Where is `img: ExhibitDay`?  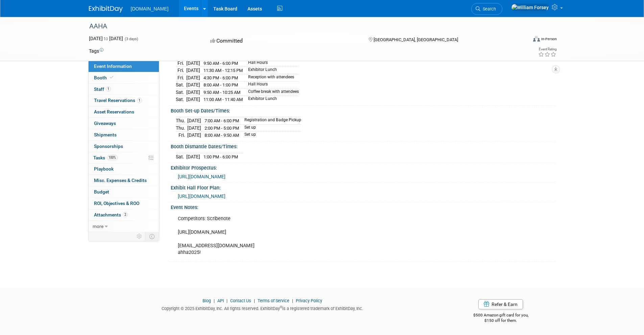 img: ExhibitDay is located at coordinates (106, 9).